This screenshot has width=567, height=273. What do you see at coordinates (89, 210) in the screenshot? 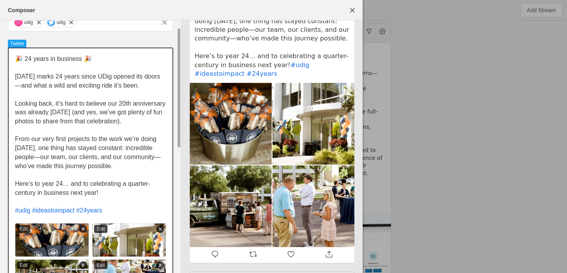
I see `span: #24years` at bounding box center [89, 210].